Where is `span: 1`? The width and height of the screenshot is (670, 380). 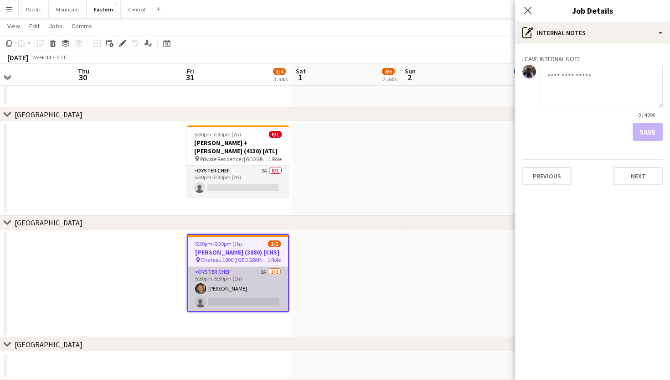
span: 1 is located at coordinates (300, 77).